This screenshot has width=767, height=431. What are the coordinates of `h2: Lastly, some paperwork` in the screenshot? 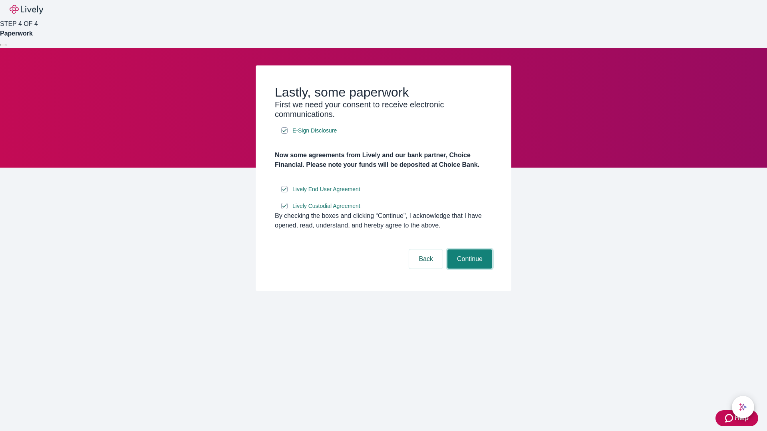 It's located at (383, 92).